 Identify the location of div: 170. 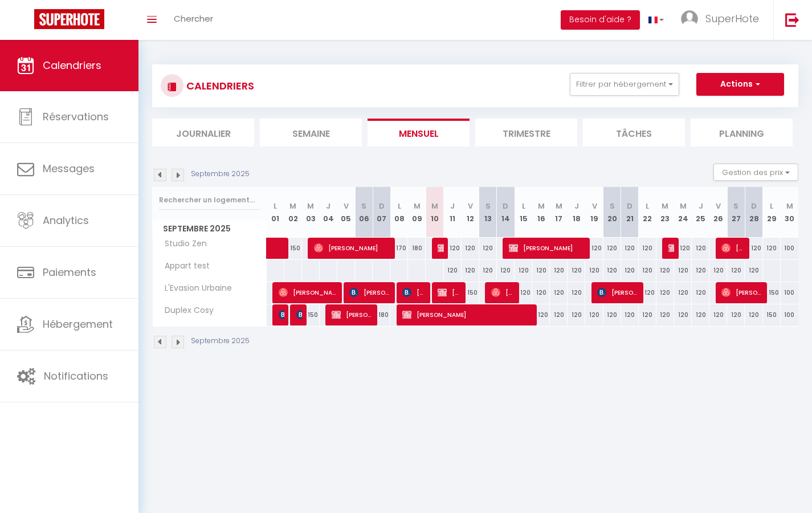
(399, 248).